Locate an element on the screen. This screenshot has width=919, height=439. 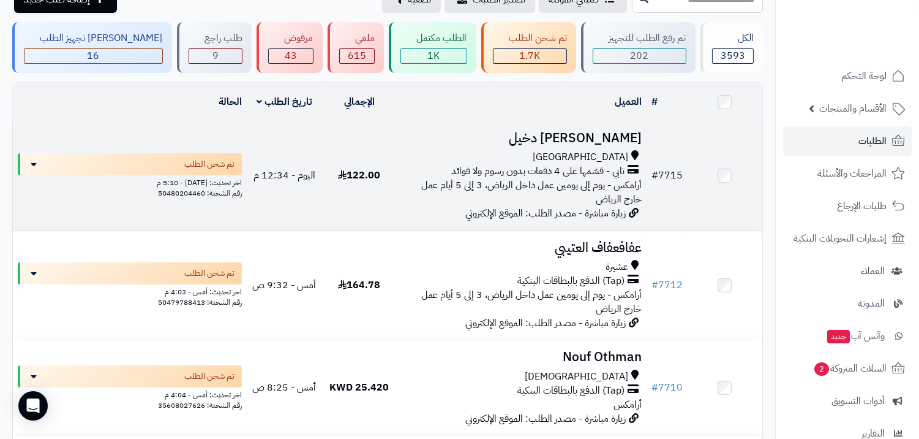
a: #7710 is located at coordinates (667, 387).